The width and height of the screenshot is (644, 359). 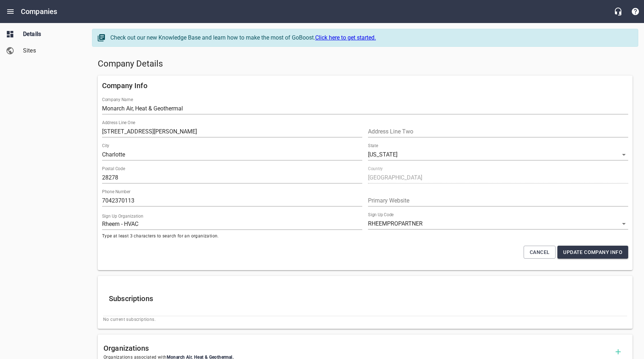 I want to click on span: Sites, so click(x=51, y=51).